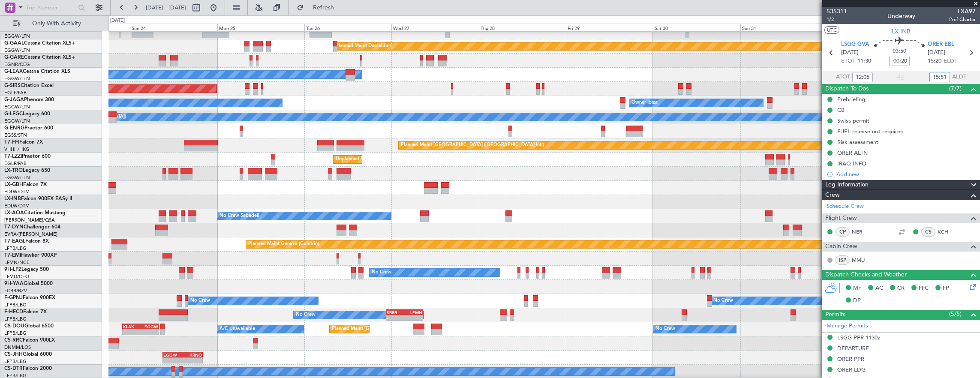 This screenshot has width=980, height=378. What do you see at coordinates (29, 326) in the screenshot?
I see `a: CS-DOUGlobal 6500` at bounding box center [29, 326].